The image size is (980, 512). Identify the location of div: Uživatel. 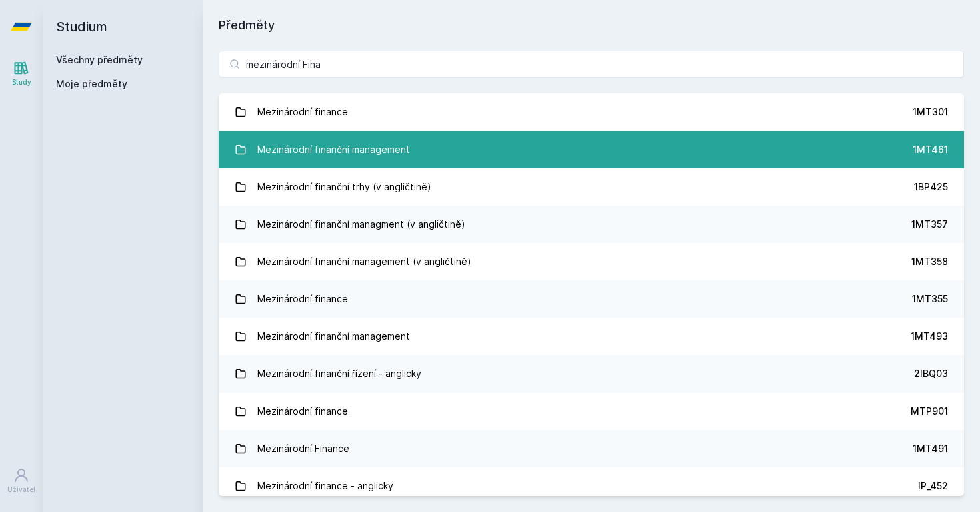
(22, 490).